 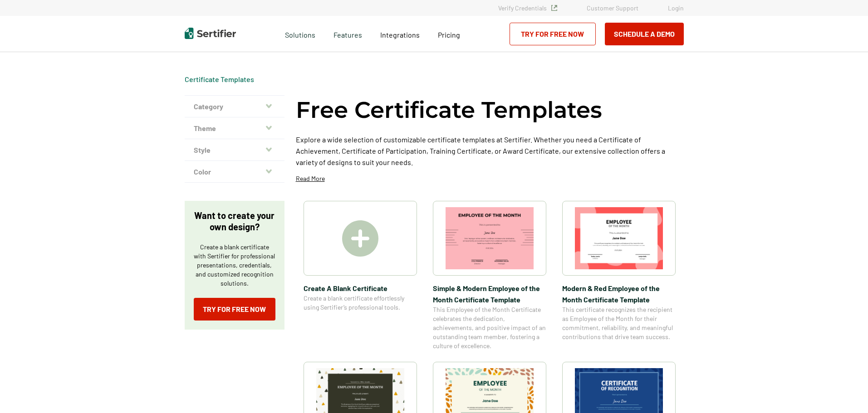 What do you see at coordinates (235, 266) in the screenshot?
I see `p: Create a blank certificate with Sertifier for professional presentations, credentials, and custom...` at bounding box center [235, 266].